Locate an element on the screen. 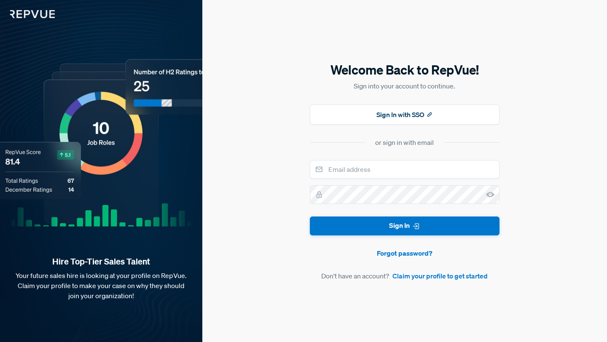 The image size is (607, 342). button: Sign In with SSO is located at coordinates (405, 115).